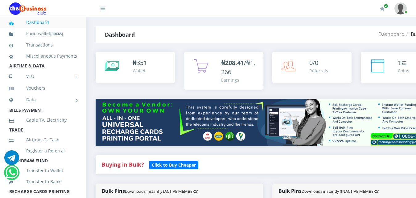 This screenshot has width=416, height=198. What do you see at coordinates (314, 63) in the screenshot?
I see `span: 0/0` at bounding box center [314, 63].